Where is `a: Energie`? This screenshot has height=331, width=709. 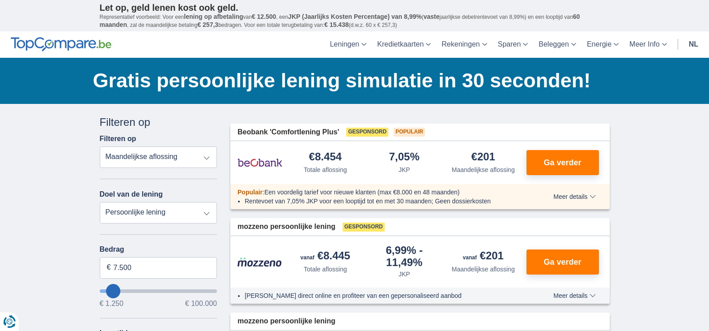 a: Energie is located at coordinates (603, 44).